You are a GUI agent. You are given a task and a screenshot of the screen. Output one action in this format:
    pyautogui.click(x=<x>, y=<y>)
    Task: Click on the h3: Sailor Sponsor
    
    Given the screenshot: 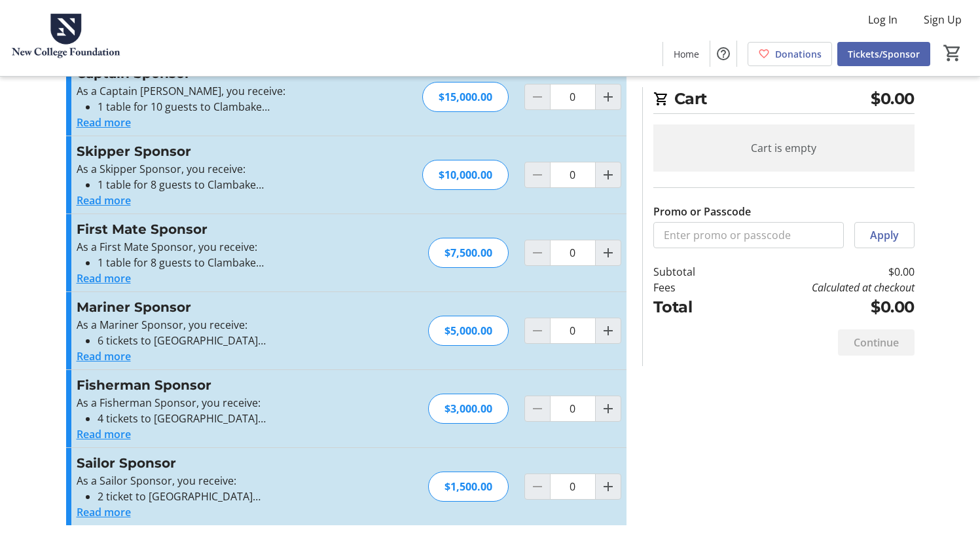 What is the action you would take?
    pyautogui.click(x=219, y=464)
    